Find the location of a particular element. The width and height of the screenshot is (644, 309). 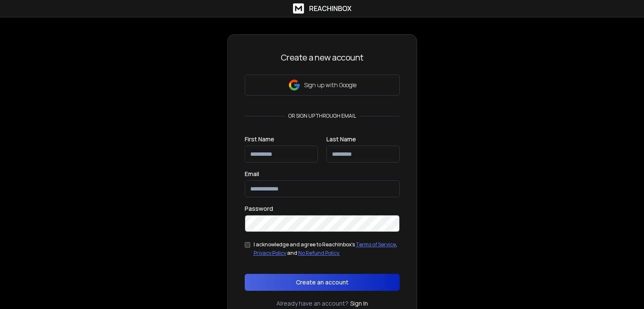

div: I acknowledge and agree to ReachInbox's , and is located at coordinates (326, 249).